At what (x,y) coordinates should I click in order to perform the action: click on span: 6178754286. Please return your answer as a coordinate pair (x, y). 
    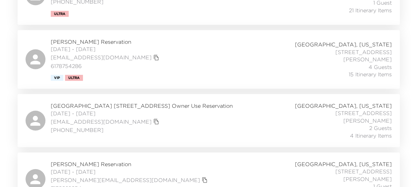
    Looking at the image, I should click on (106, 66).